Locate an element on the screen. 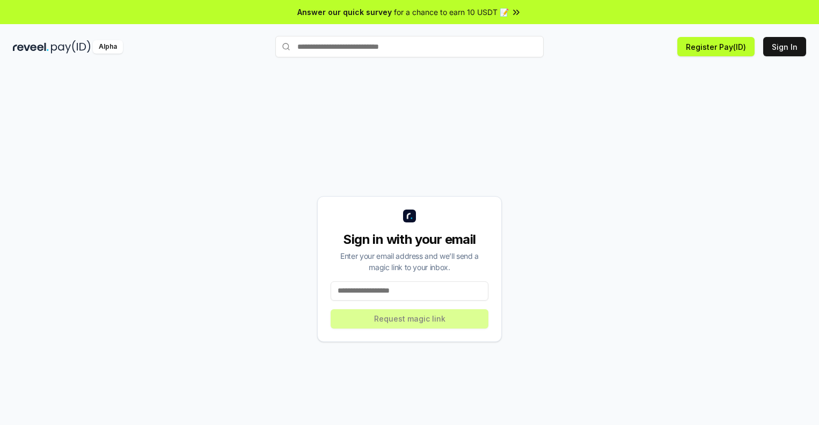 This screenshot has height=425, width=819. span: Answer our quick survey is located at coordinates (344, 12).